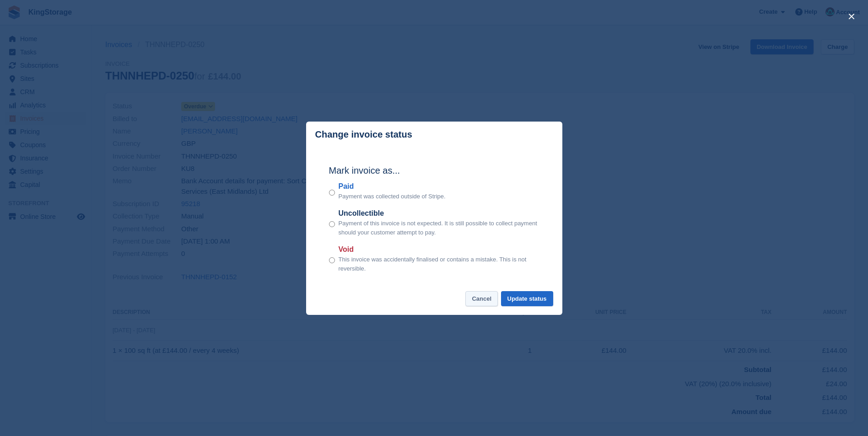  Describe the element at coordinates (392, 197) in the screenshot. I see `p: Payment was collected outside of Stripe.` at that location.